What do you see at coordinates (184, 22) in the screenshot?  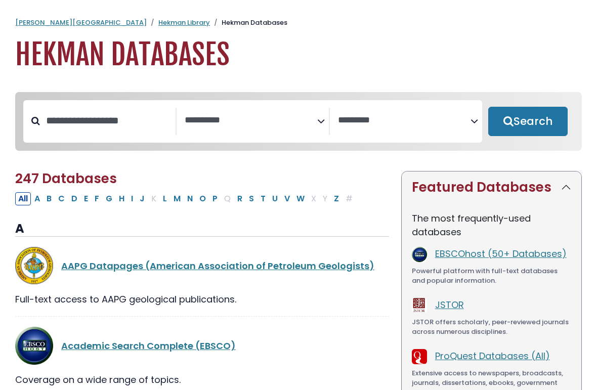 I see `a: Hekman Library` at bounding box center [184, 22].